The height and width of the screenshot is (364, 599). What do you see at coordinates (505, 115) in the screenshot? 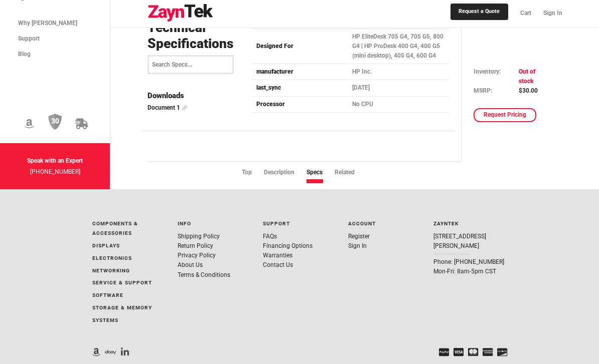
I see `a: Request Pricing` at bounding box center [505, 115].